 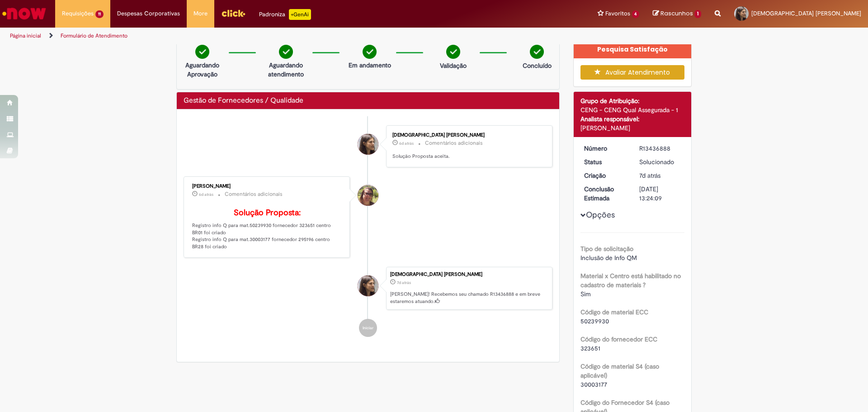 I want to click on div: CENG - CENG Qual Assegurada - 1, so click(x=632, y=110).